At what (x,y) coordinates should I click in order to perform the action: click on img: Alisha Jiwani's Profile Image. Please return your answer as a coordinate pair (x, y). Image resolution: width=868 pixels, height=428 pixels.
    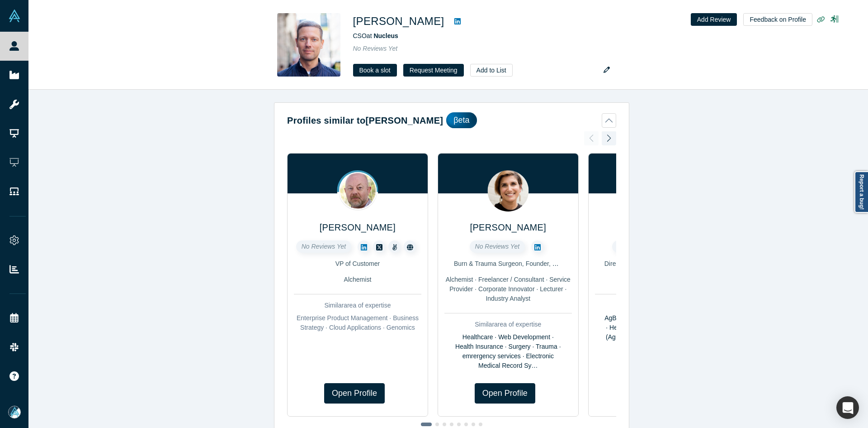
    Looking at the image, I should click on (508, 191).